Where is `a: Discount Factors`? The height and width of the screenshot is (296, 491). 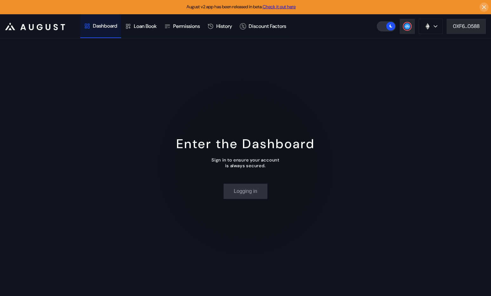
a: Discount Factors is located at coordinates (263, 26).